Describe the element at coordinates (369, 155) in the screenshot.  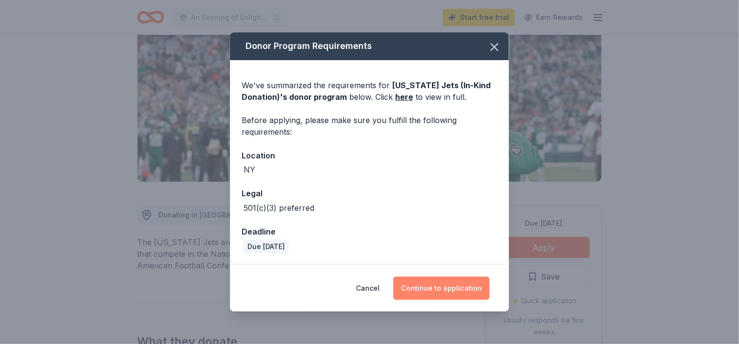
I see `div: Location` at that location.